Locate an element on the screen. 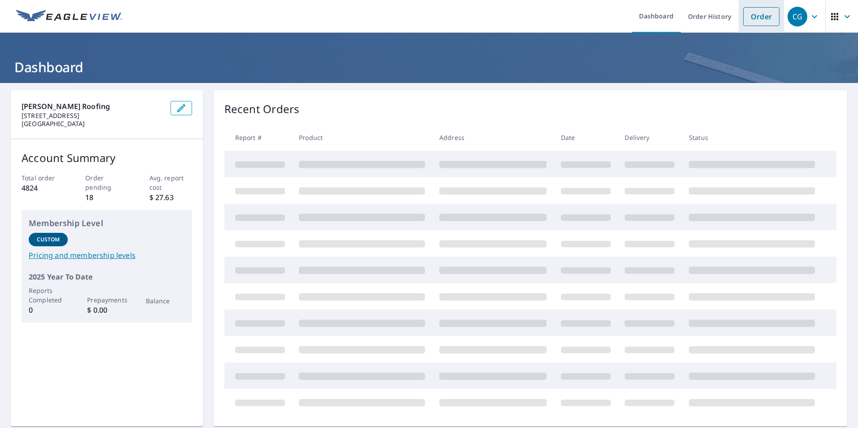 The image size is (858, 428). th: Date is located at coordinates (586, 137).